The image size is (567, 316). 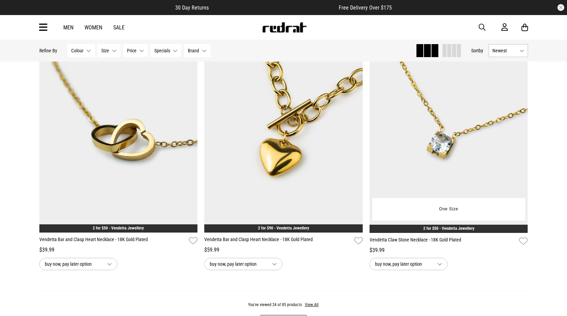 What do you see at coordinates (284, 27) in the screenshot?
I see `img: Redrat logo` at bounding box center [284, 27].